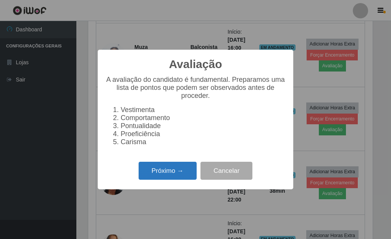  I want to click on button: Cancelar, so click(226, 170).